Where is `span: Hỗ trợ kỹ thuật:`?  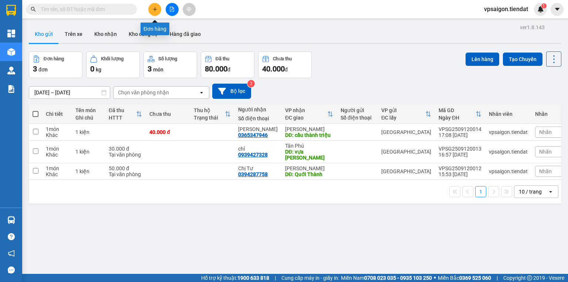 span: Hỗ trợ kỹ thuật: is located at coordinates (235, 277).